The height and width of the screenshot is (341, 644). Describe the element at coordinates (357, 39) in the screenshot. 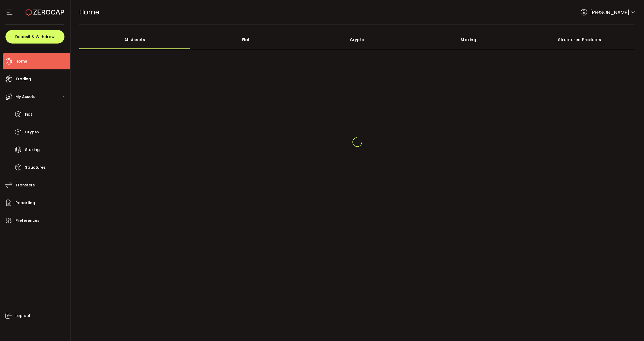

I see `div: Crypto` at that location.